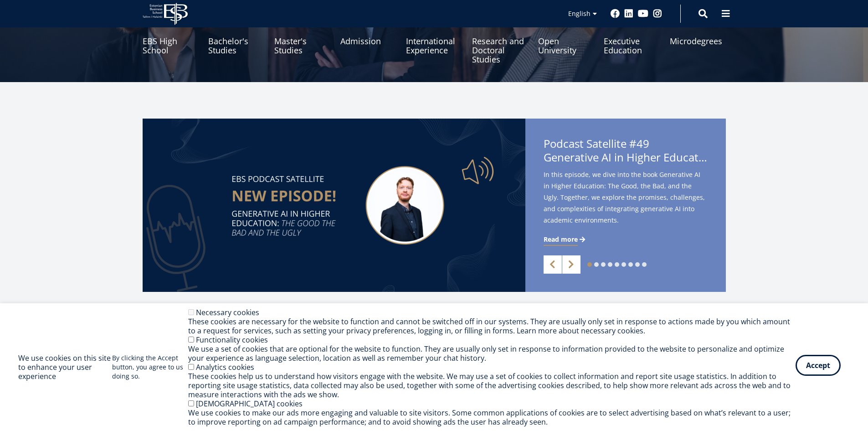 The height and width of the screenshot is (431, 868). What do you see at coordinates (625, 152) in the screenshot?
I see `span: Podcast Satellite #49` at bounding box center [625, 152].